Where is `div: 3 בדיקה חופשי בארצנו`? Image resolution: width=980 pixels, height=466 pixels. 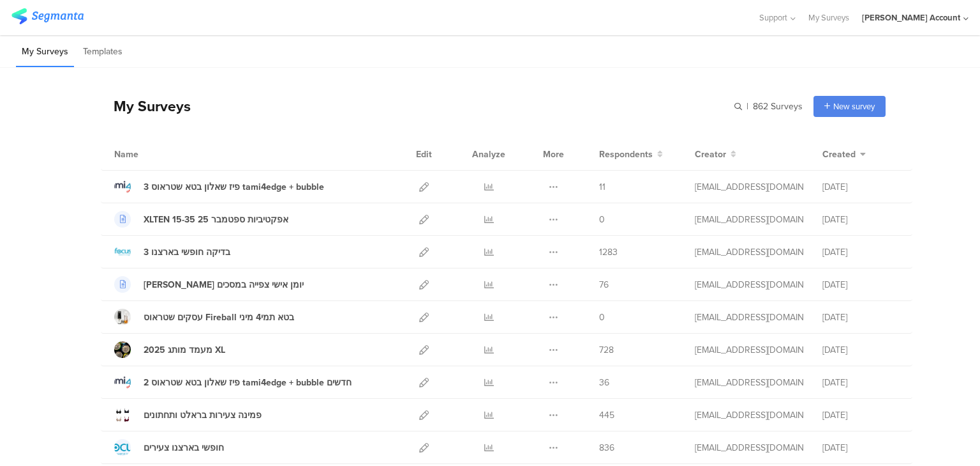
div: 3 בדיקה חופשי בארצנו is located at coordinates (187, 251).